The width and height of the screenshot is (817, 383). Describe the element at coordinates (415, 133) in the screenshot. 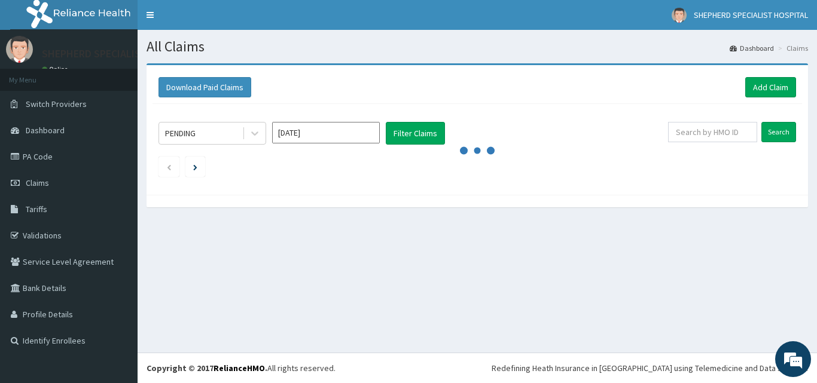

I see `button: Filter Claims` at that location.